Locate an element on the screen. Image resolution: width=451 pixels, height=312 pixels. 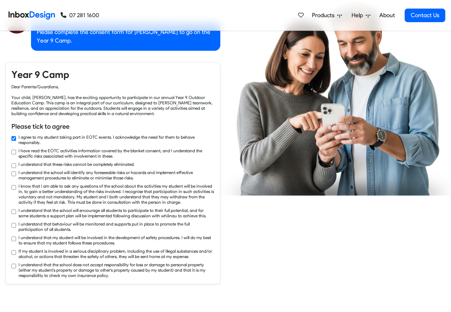
label: I understand the school will identify any foreseeable risks or hazards and implement effective ma... is located at coordinates (116, 175).